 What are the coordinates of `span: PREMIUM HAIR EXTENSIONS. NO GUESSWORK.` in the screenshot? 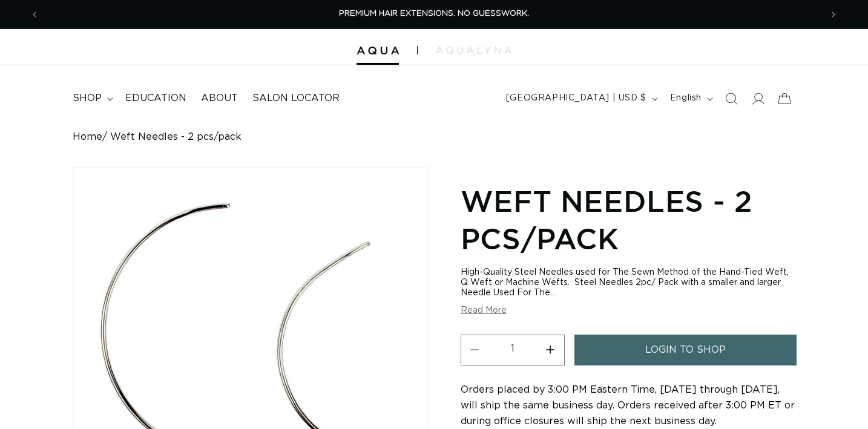 It's located at (434, 13).